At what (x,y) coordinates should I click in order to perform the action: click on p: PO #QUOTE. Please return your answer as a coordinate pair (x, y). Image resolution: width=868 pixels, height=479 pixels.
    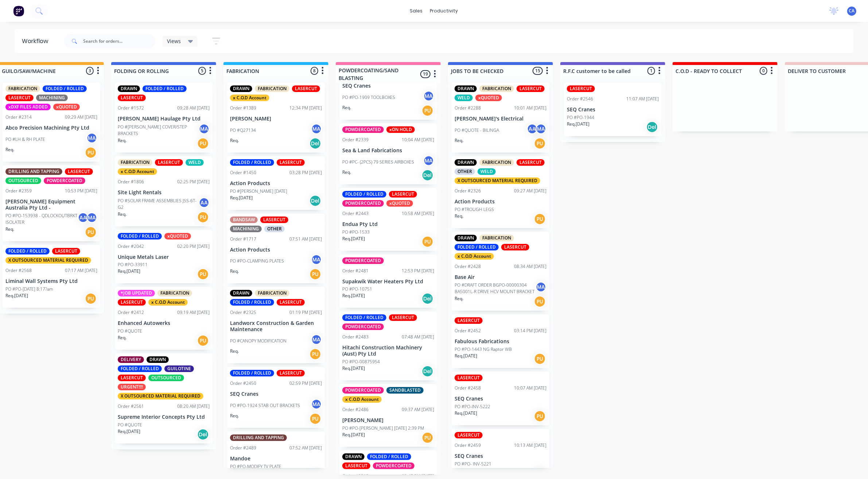
    Looking at the image, I should click on (130, 425).